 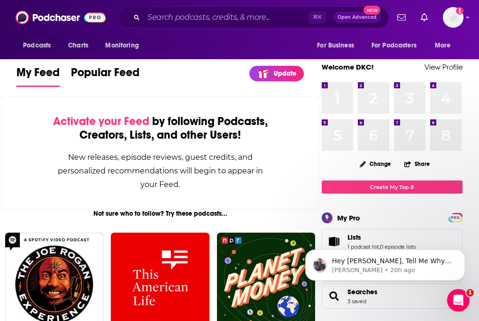 What do you see at coordinates (226, 17) in the screenshot?
I see `input: Search podcasts, credits, & more...` at bounding box center [226, 17].